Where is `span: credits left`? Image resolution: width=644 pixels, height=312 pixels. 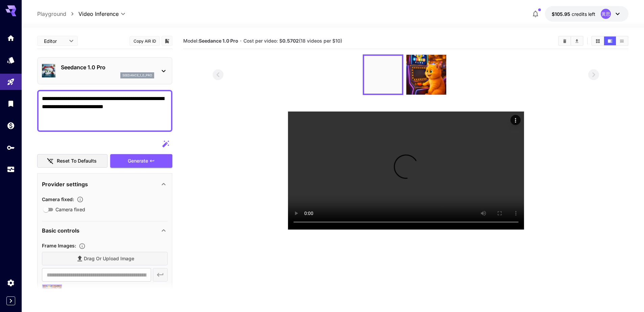
span: credits left is located at coordinates (584, 13).